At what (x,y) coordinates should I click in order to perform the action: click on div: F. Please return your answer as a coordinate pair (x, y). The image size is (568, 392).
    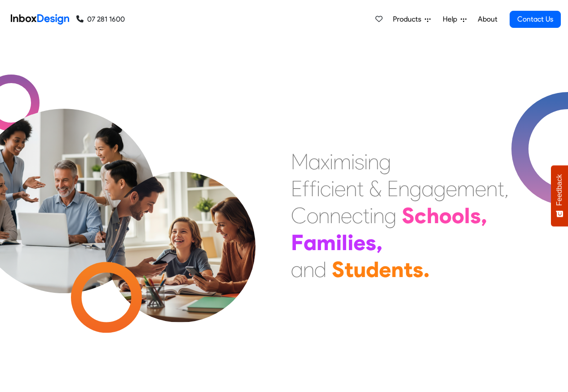
    Looking at the image, I should click on (297, 242).